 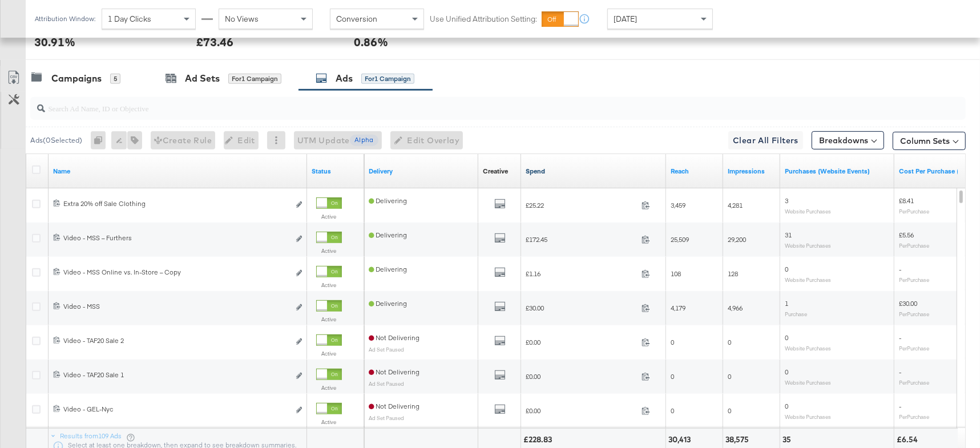 What do you see at coordinates (736, 308) in the screenshot?
I see `span: 4,966` at bounding box center [736, 308].